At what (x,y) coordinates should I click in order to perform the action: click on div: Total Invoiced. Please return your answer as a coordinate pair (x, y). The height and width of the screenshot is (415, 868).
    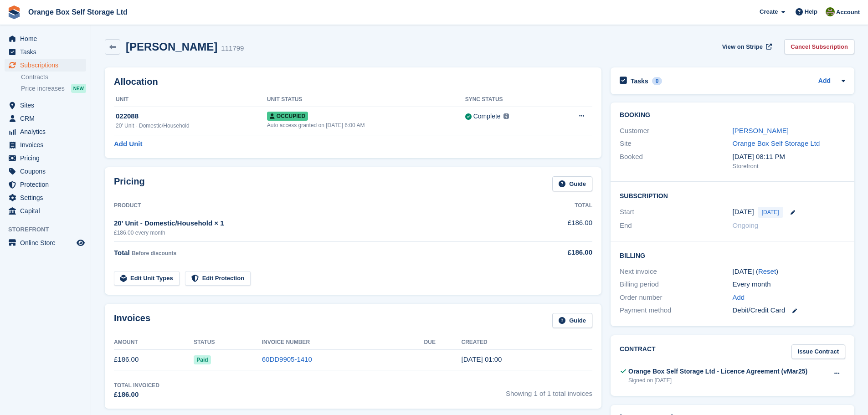
    Looking at the image, I should click on (137, 385).